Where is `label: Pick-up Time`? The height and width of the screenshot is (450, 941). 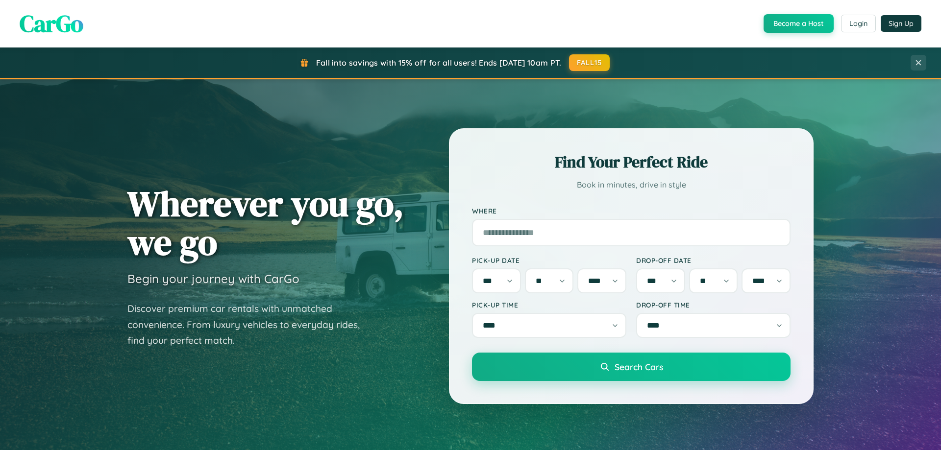 label: Pick-up Time is located at coordinates (549, 305).